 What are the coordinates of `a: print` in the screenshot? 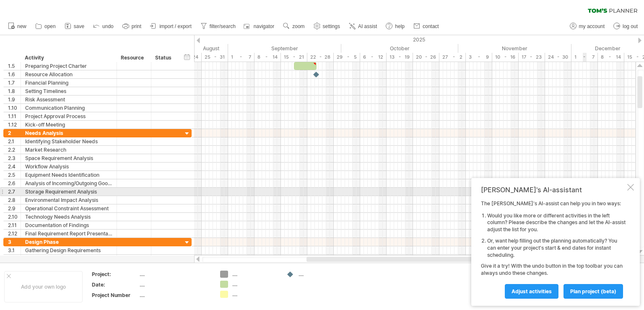 It's located at (132, 26).